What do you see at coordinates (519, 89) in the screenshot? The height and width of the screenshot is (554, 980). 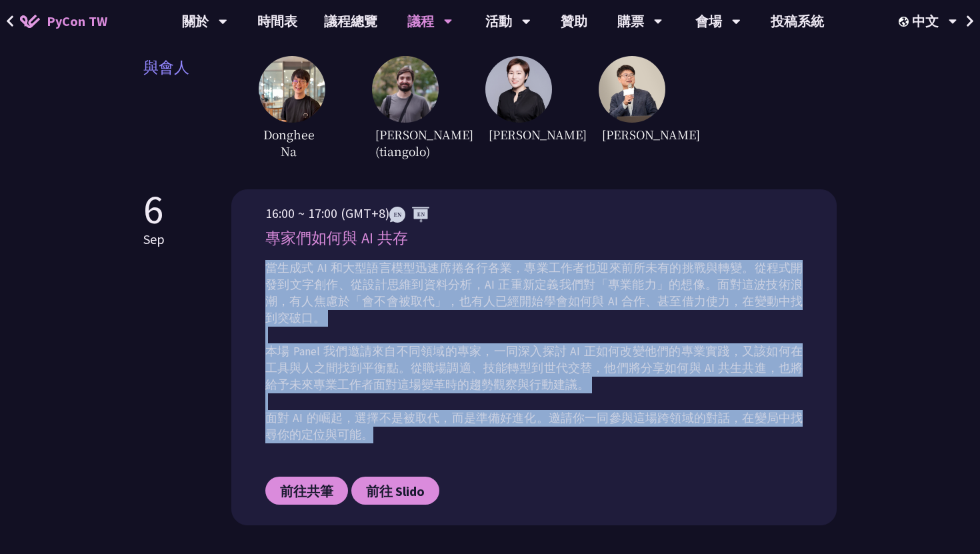 I see `img: TicaLin.61491bf.png` at bounding box center [519, 89].